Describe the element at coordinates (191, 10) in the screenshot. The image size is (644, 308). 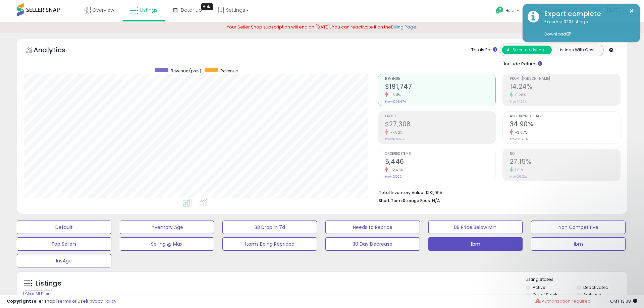
I see `span: DataHub` at that location.